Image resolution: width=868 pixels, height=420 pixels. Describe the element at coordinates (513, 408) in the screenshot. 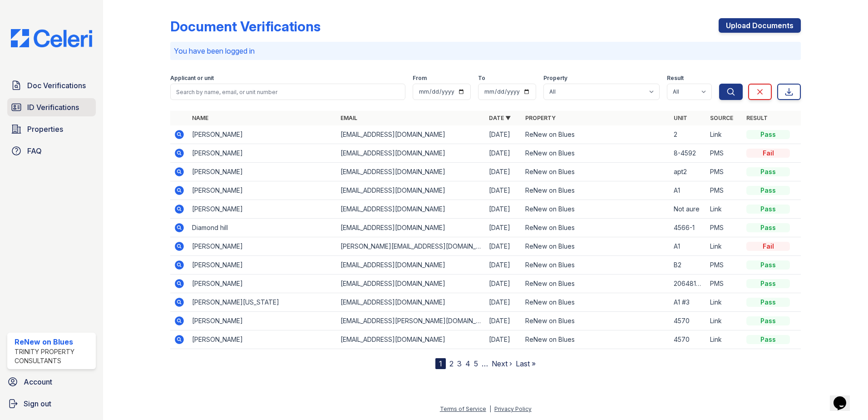

I see `a: Privacy Policy` at that location.